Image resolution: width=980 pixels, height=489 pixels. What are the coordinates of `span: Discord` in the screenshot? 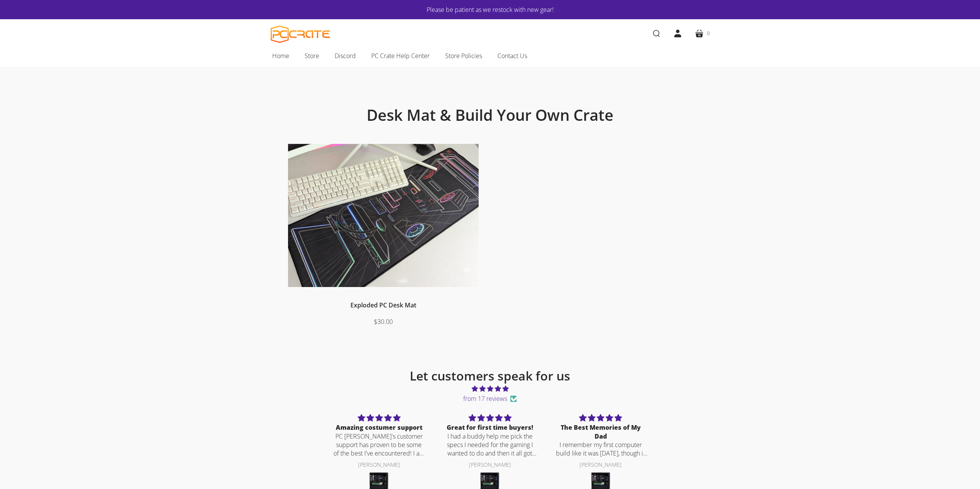 It's located at (345, 56).